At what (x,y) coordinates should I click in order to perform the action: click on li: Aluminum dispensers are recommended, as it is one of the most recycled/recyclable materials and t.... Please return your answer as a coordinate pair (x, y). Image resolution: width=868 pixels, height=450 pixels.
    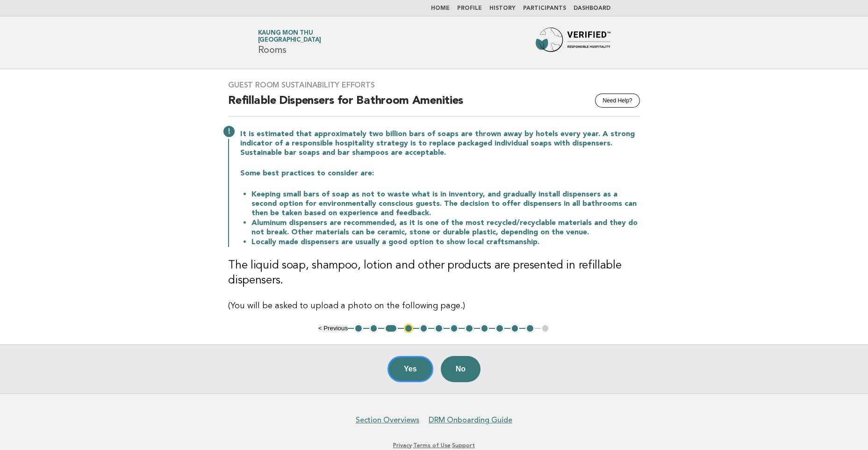
    Looking at the image, I should click on (445, 227).